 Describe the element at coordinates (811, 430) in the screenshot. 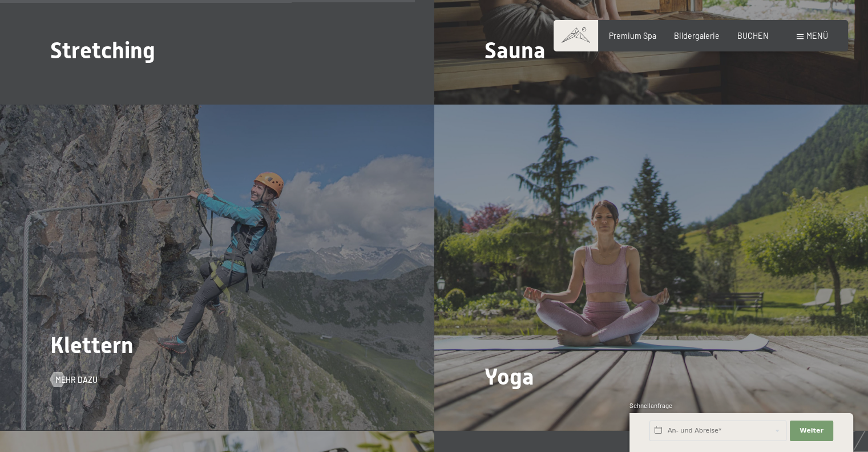

I see `span: Weiter` at that location.